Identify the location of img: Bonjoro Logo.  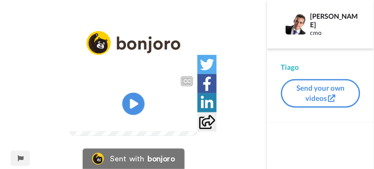
(98, 159).